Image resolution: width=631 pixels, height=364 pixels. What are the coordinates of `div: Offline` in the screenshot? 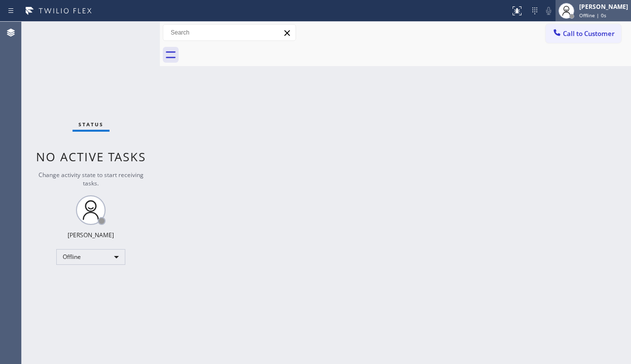 It's located at (91, 257).